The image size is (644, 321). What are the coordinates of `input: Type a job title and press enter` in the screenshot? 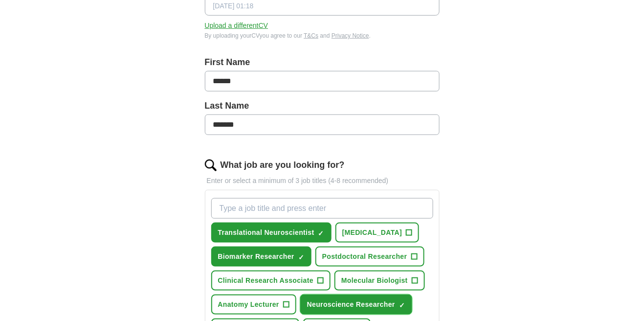 It's located at (322, 209).